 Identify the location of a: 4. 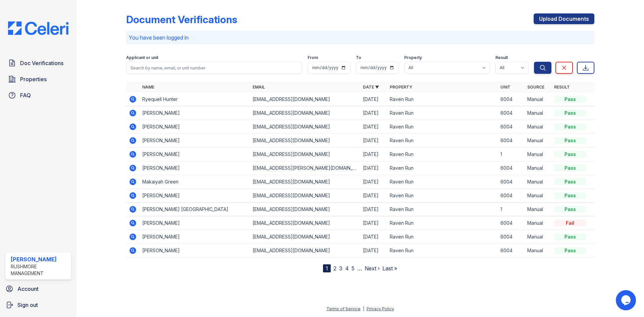
(347, 268).